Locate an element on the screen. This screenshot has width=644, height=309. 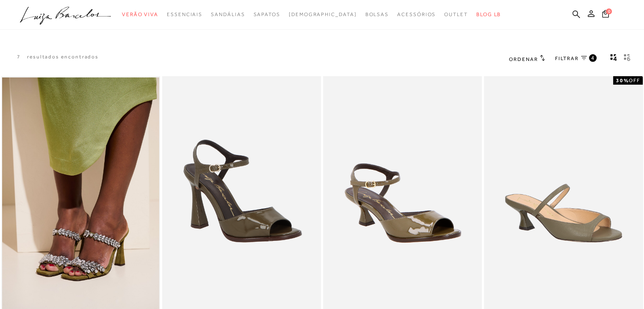
span: FILTRAR is located at coordinates (567, 59).